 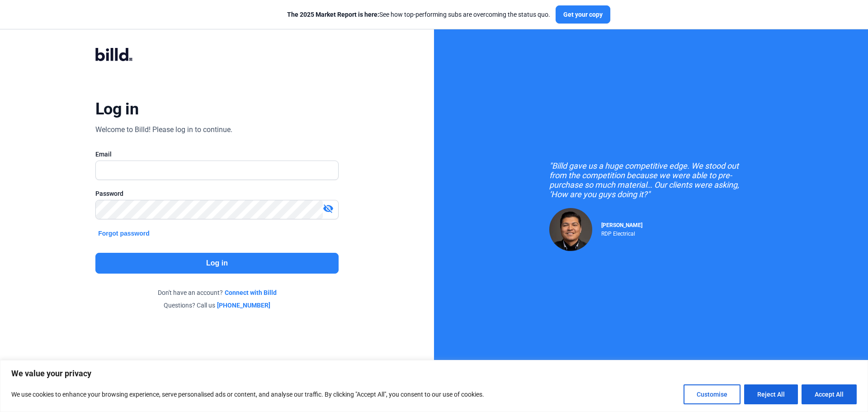 I want to click on button: Forgot password, so click(x=124, y=233).